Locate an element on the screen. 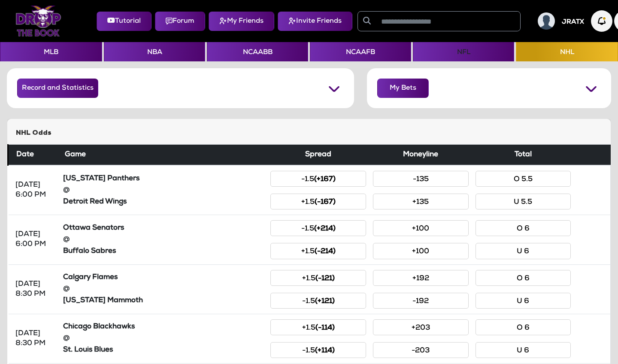  button: NCAABB is located at coordinates (258, 52).